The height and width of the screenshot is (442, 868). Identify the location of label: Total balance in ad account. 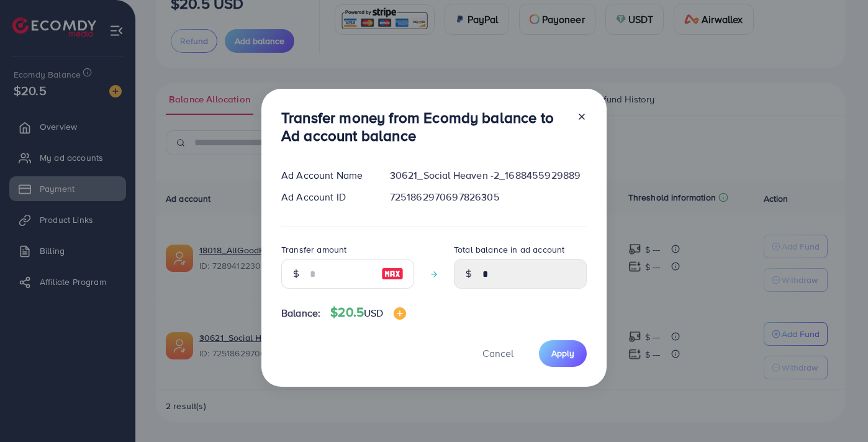
(509, 250).